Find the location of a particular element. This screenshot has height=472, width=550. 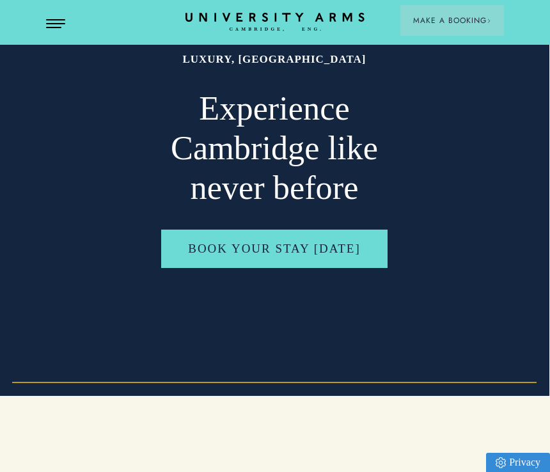

h2: Experience Cambridge like never before is located at coordinates (274, 148).